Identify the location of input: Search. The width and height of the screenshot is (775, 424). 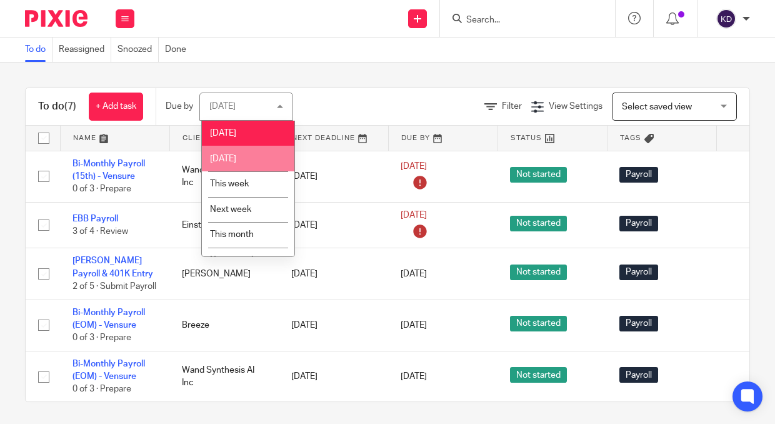
(521, 21).